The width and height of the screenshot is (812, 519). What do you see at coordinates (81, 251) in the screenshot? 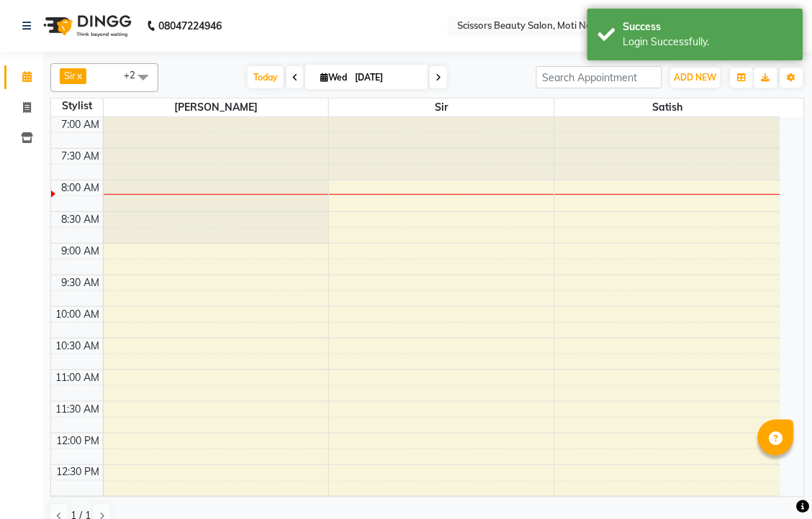
I see `div: 9:00 AM` at bounding box center [81, 251].